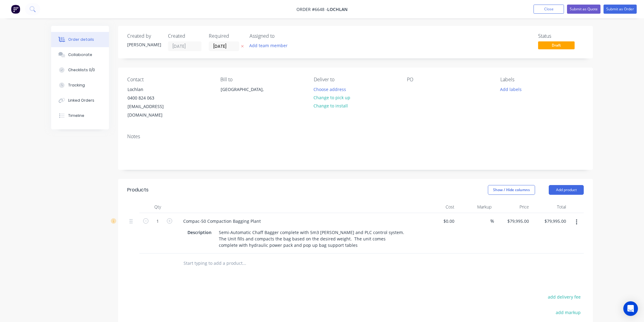 The height and width of the screenshot is (322, 644). What do you see at coordinates (76, 85) in the screenshot?
I see `div: Tracking` at bounding box center [76, 85].